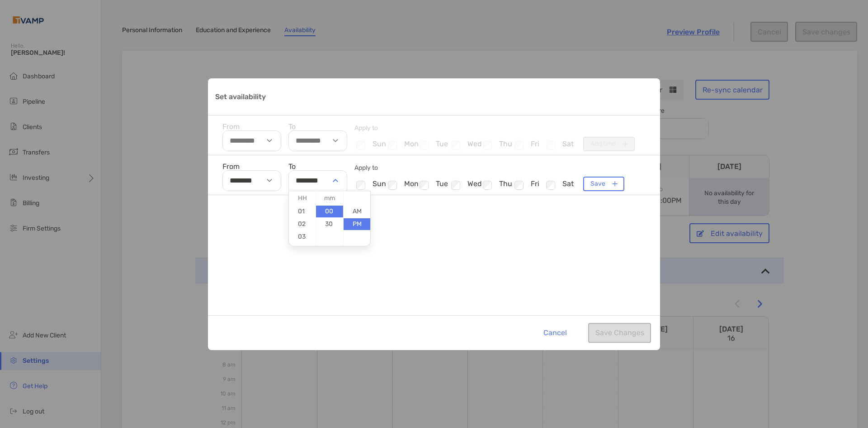 This screenshot has height=428, width=868. Describe the element at coordinates (370, 185) in the screenshot. I see `li: sun` at that location.